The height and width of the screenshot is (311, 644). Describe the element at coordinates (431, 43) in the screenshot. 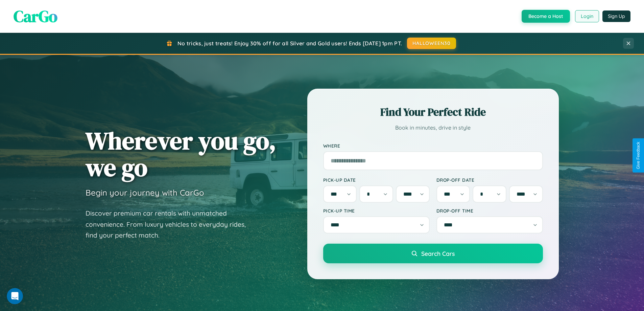

I see `button: HALLOWEEN30` at that location.